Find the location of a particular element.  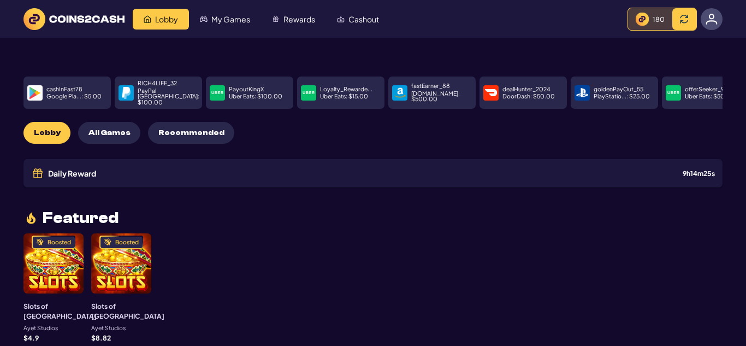

p: PayoutKingX is located at coordinates (246, 89).